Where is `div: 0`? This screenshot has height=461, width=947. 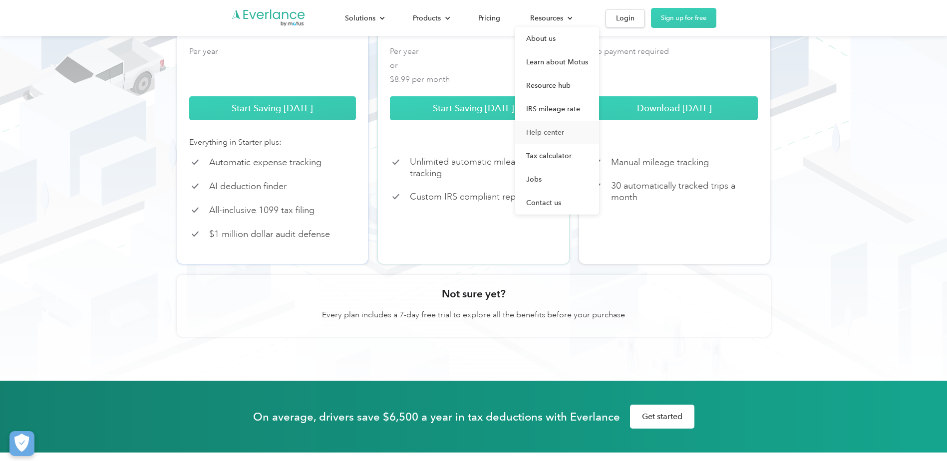
div: 0 is located at coordinates (607, 25).